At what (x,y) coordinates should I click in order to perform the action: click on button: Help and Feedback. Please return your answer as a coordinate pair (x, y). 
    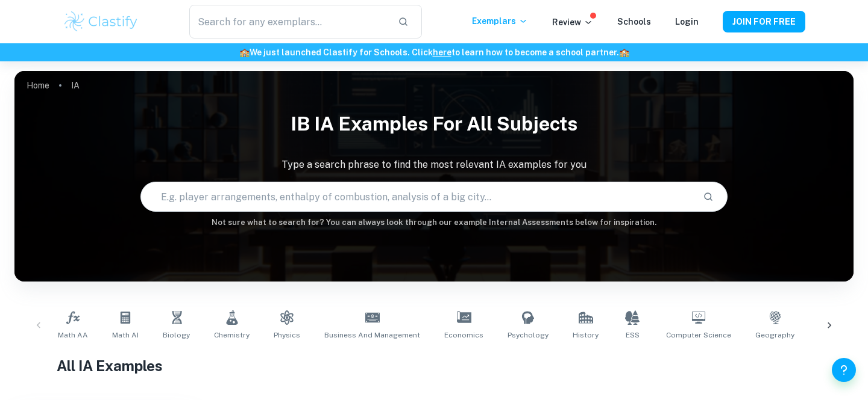
    Looking at the image, I should click on (844, 370).